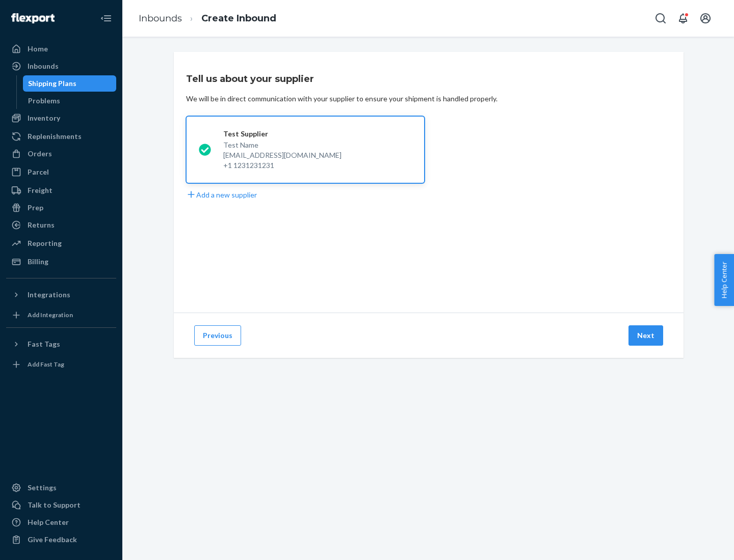  What do you see at coordinates (61, 540) in the screenshot?
I see `button: Give Feedback` at bounding box center [61, 540].